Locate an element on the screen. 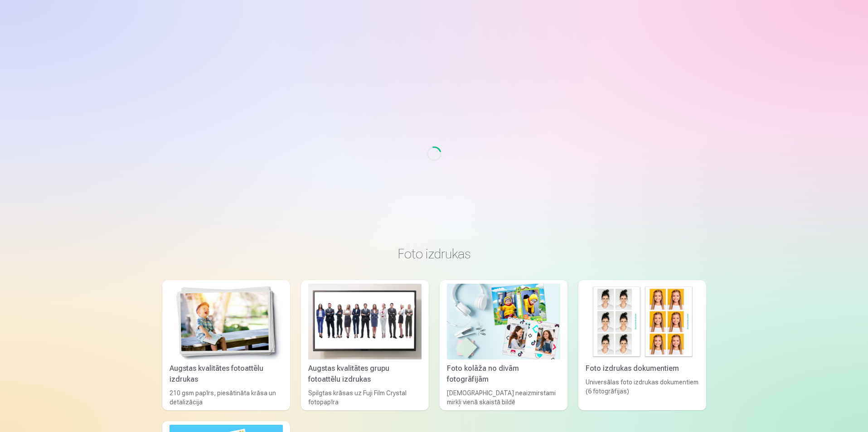  div: Augstas kvalitātes fotoattēlu izdrukas is located at coordinates (226, 374).